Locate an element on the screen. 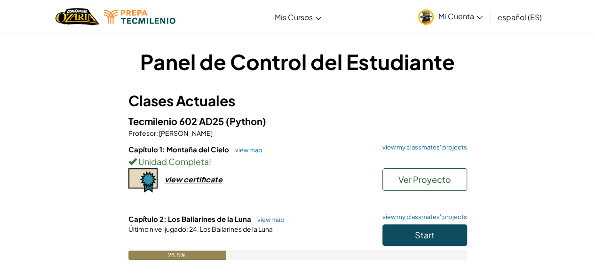 This screenshot has height=275, width=595. span: Los Bailarines de la Luna is located at coordinates (236, 229).